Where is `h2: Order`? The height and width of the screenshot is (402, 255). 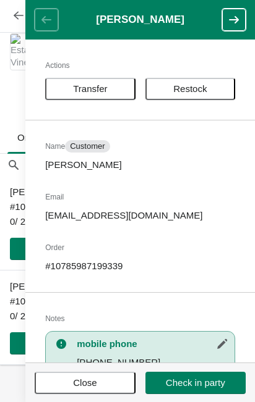 h2: Order is located at coordinates (140, 248).